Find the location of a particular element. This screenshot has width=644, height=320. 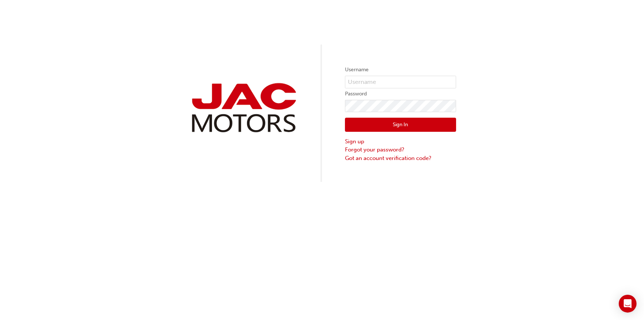

img: jac-portal is located at coordinates (243, 108).